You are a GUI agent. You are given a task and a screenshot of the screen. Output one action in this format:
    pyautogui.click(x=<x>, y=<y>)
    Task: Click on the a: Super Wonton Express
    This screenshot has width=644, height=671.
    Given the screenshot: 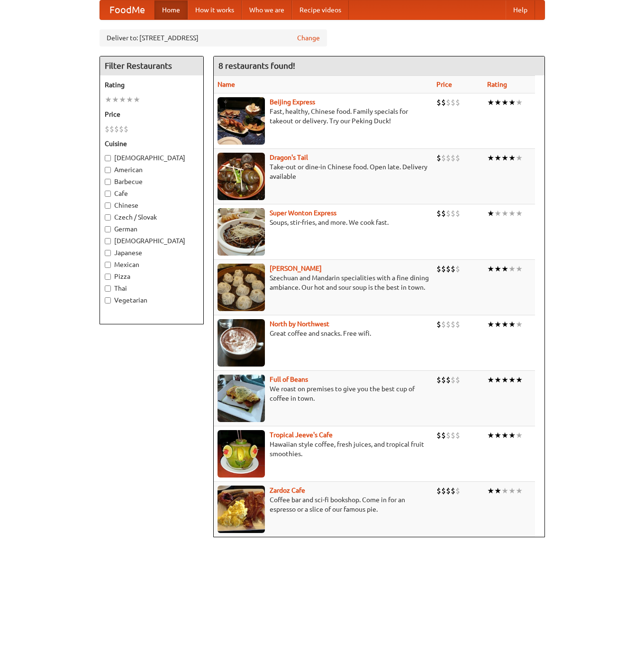 What is the action you would take?
    pyautogui.click(x=303, y=212)
    